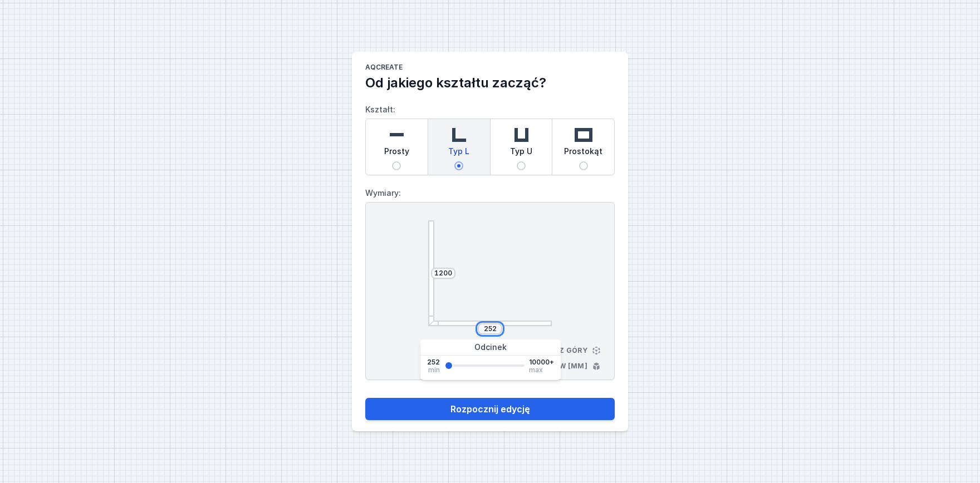 The height and width of the screenshot is (483, 980). Describe the element at coordinates (459, 135) in the screenshot. I see `img: l-shaped.svg` at that location.